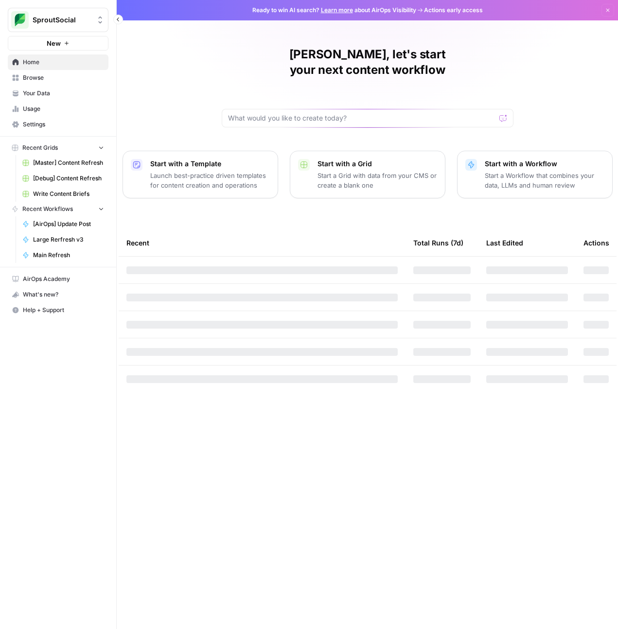  I want to click on p: Start a Workflow that combines your data, LLMs and human review, so click(545, 180).